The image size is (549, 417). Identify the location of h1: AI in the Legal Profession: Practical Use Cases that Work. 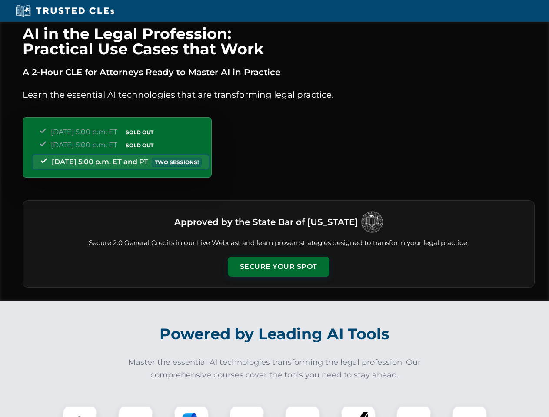
(279, 41).